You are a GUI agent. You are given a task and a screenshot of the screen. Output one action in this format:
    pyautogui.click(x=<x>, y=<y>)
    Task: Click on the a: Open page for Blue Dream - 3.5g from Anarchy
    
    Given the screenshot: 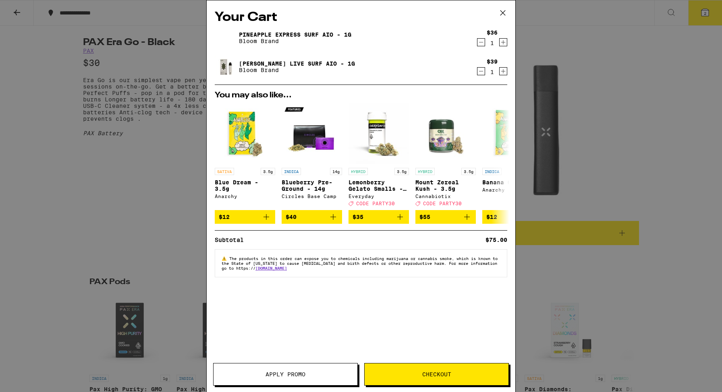 What is the action you would take?
    pyautogui.click(x=245, y=157)
    